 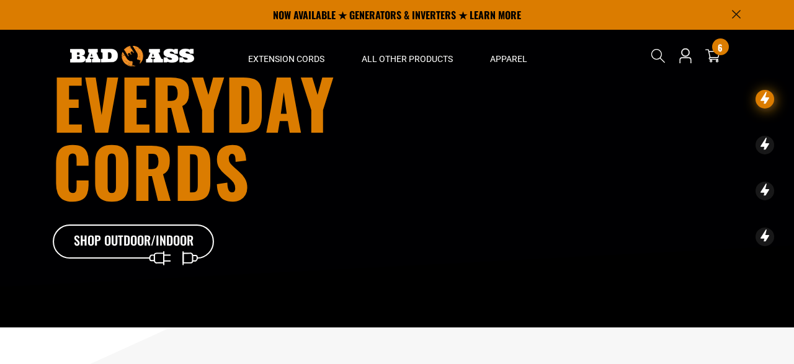 What do you see at coordinates (259, 137) in the screenshot?
I see `h1: Everyday cords` at bounding box center [259, 137].